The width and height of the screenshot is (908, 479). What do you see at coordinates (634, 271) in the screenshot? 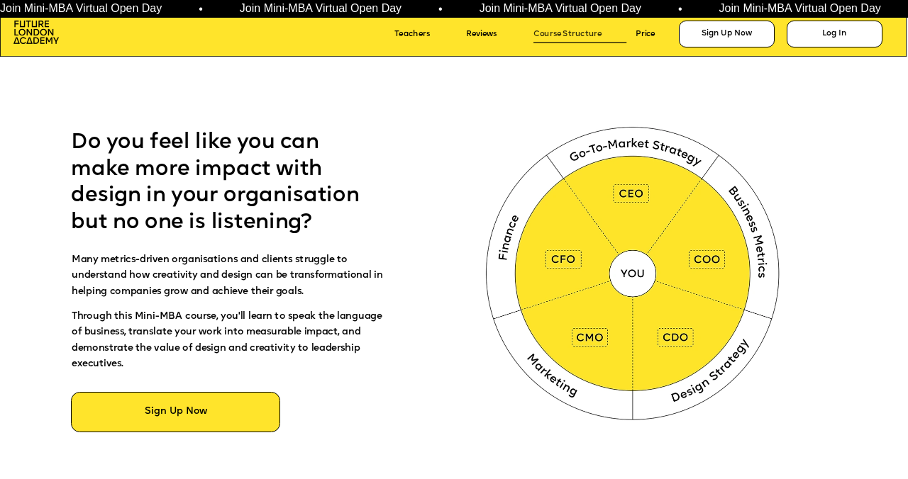
I see `img: image-94416c34-2042-40bc-bb9b-e63dbcc6dc34.webp` at bounding box center [634, 271].